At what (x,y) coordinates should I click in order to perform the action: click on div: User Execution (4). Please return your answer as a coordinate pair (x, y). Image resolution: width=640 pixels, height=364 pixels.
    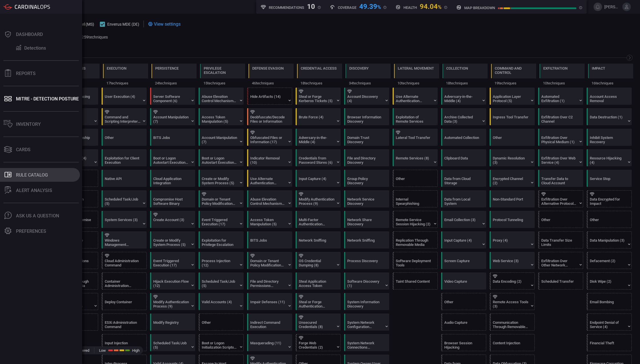
    Looking at the image, I should click on (122, 99).